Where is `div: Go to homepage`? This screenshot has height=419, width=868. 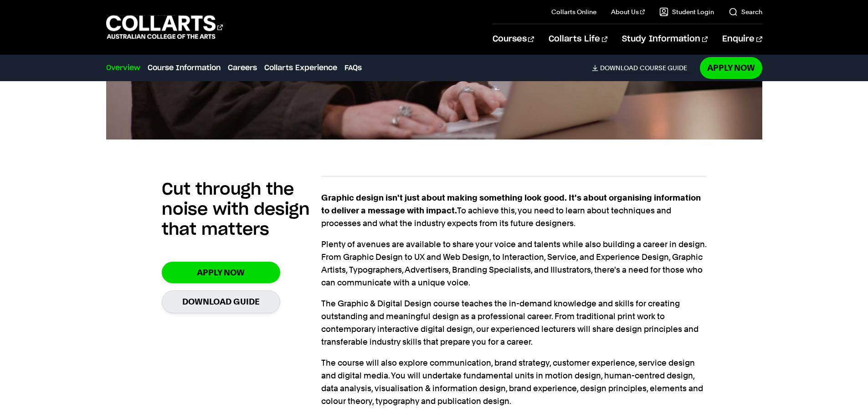
div: Go to homepage is located at coordinates (165, 27).